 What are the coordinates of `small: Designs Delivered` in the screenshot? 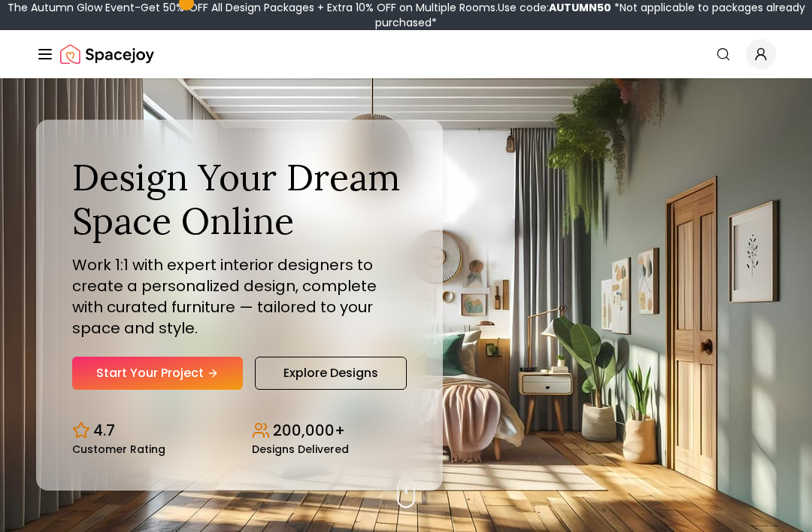 It's located at (300, 449).